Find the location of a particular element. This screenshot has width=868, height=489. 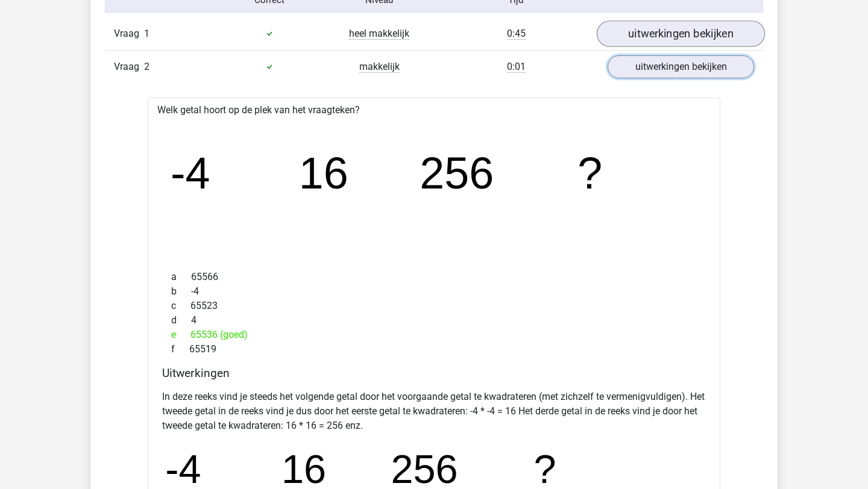

span: 0:01 is located at coordinates (516, 67).